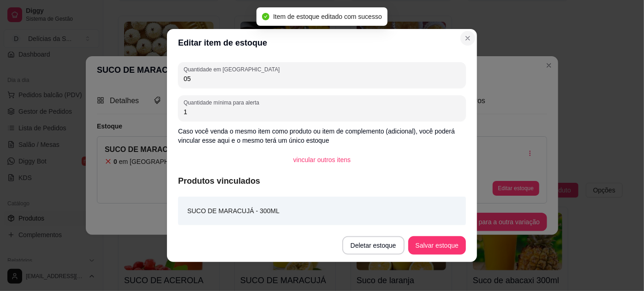 Image resolution: width=644 pixels, height=291 pixels. I want to click on button: Close, so click(468, 38).